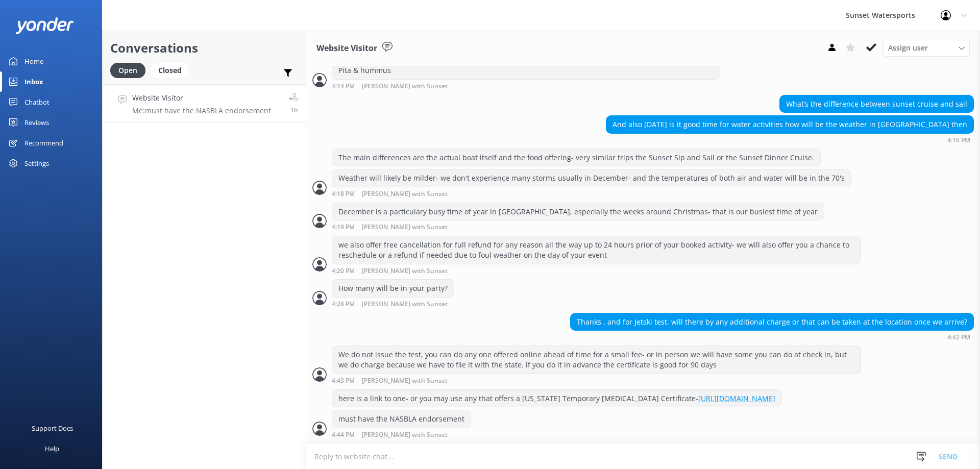  I want to click on div: Recommend, so click(44, 143).